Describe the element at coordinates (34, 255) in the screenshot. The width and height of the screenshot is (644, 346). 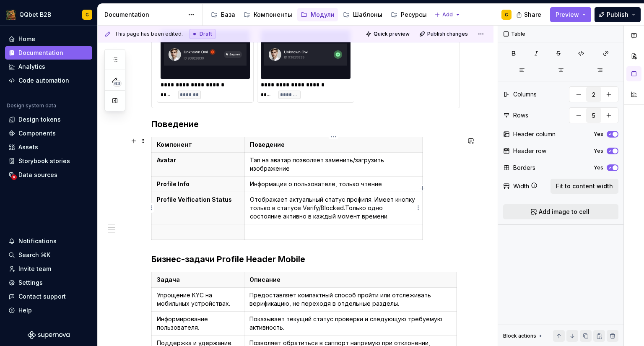
I see `div: Search ⌘K` at that location.